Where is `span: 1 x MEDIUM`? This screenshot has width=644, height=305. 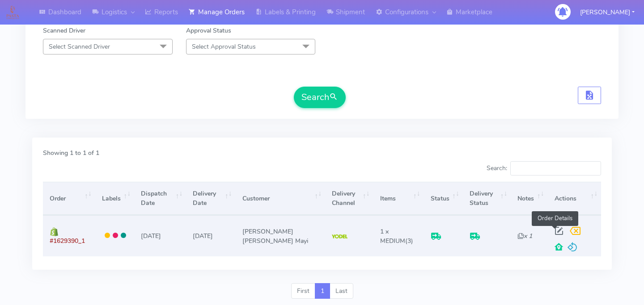 span: 1 x MEDIUM is located at coordinates (393, 236).